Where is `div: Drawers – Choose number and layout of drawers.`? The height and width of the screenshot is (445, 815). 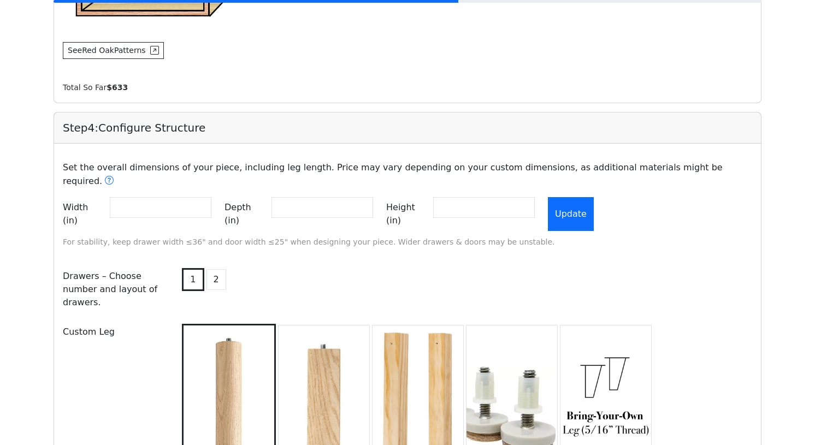 div: Drawers – Choose number and layout of drawers. is located at coordinates (115, 290).